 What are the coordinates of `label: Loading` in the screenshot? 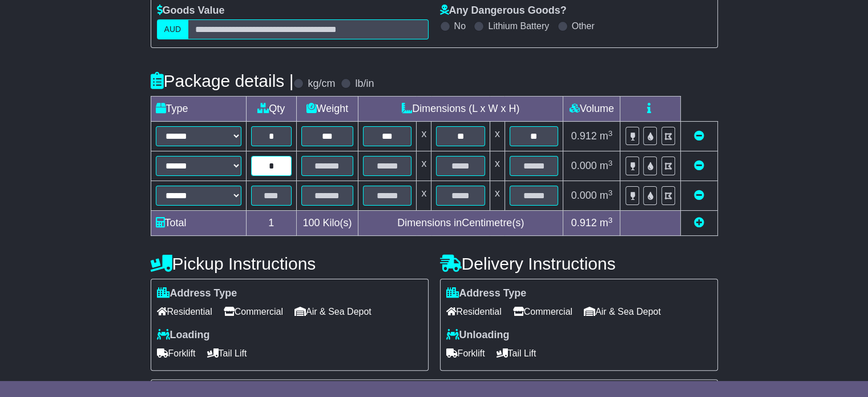 It's located at (183, 335).